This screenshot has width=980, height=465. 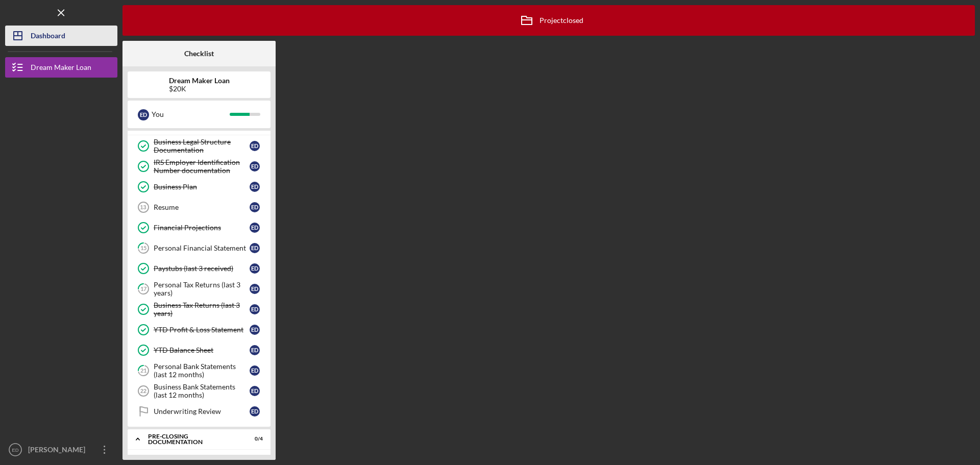 I want to click on text: ED, so click(x=15, y=449).